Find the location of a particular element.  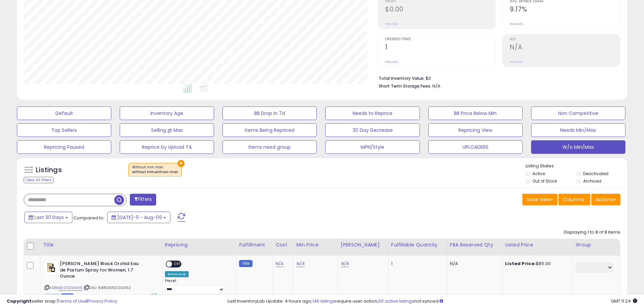

div: Fulfillable Quantity is located at coordinates (418, 245).